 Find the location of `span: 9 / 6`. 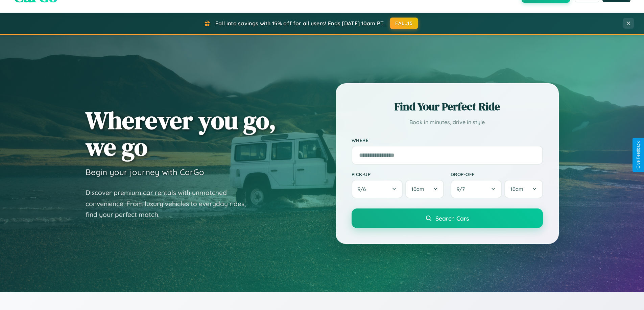

span: 9 / 6 is located at coordinates (364, 189).